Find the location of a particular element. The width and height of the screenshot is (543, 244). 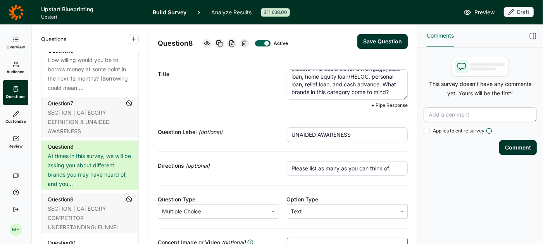

div: Option Type is located at coordinates (347, 200).